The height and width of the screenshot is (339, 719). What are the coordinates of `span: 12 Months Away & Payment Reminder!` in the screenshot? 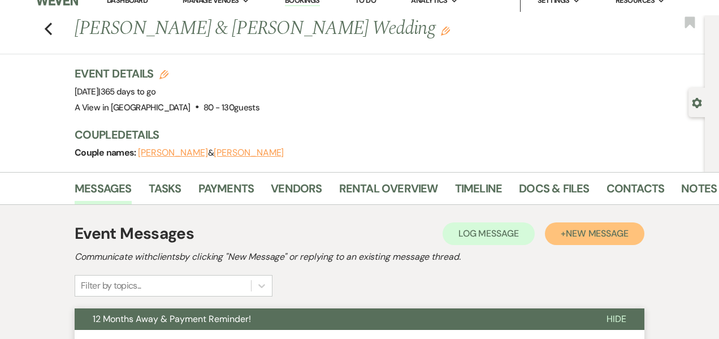 It's located at (172, 318).